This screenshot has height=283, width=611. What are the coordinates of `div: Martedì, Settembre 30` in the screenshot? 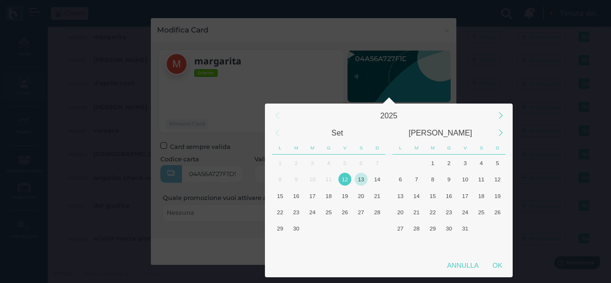 It's located at (416, 163).